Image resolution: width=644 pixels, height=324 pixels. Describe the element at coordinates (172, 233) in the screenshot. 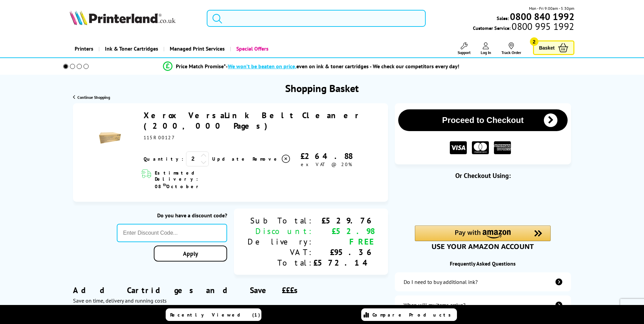

I see `input: Enter Discount Code...` at that location.